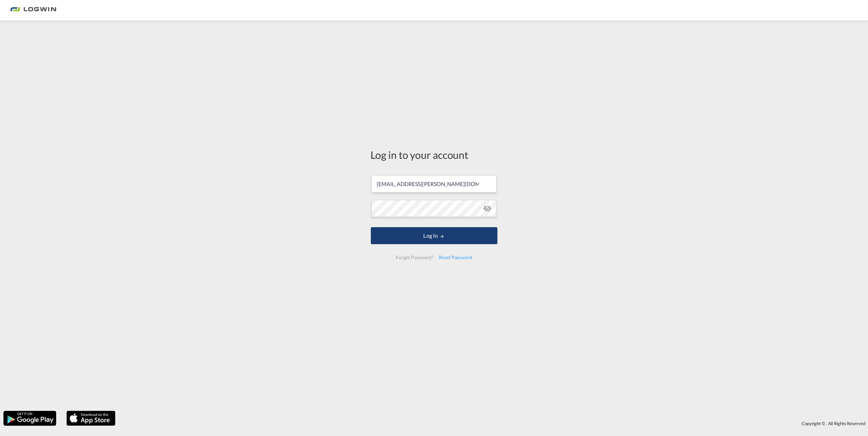 The width and height of the screenshot is (868, 436). I want to click on div: Log in to your account, so click(434, 155).